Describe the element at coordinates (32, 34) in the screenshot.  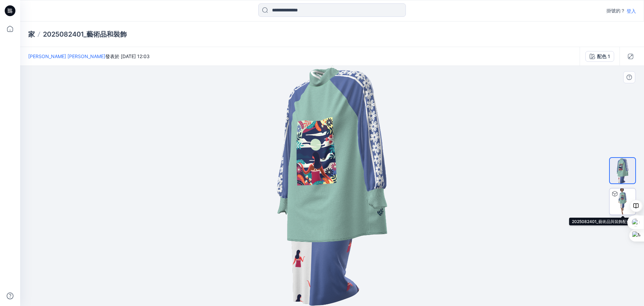
I see `a: 家` at that location.